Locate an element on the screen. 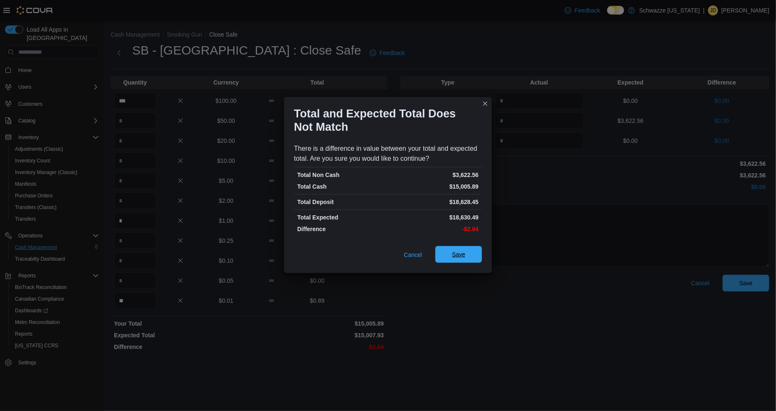  h1: Total and Expected Total Does Not Match is located at coordinates (385, 120).